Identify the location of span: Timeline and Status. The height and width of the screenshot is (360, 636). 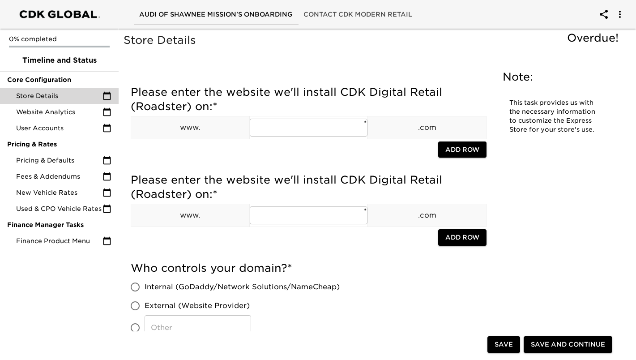
(59, 60).